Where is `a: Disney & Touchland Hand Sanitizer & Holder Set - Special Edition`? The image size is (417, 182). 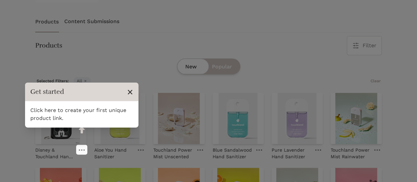 a: Disney & Touchland Hand Sanitizer & Holder Set - Special Edition is located at coordinates (55, 152).